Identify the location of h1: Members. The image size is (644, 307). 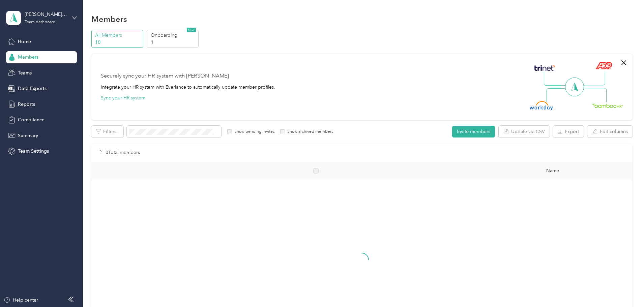
(109, 19).